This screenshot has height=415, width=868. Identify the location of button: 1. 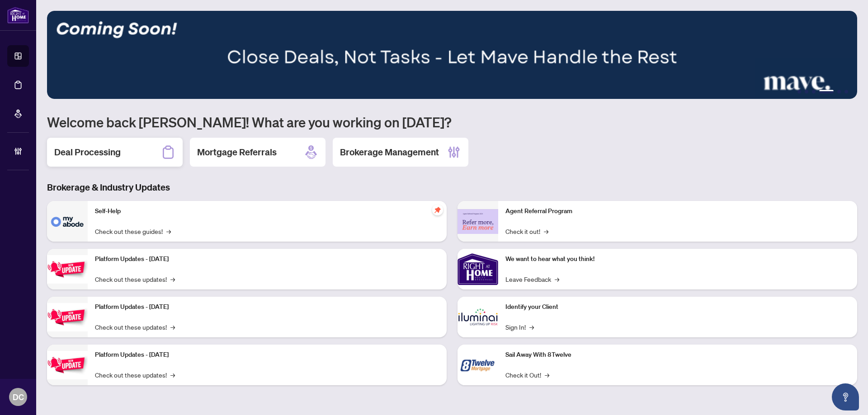
(799, 92).